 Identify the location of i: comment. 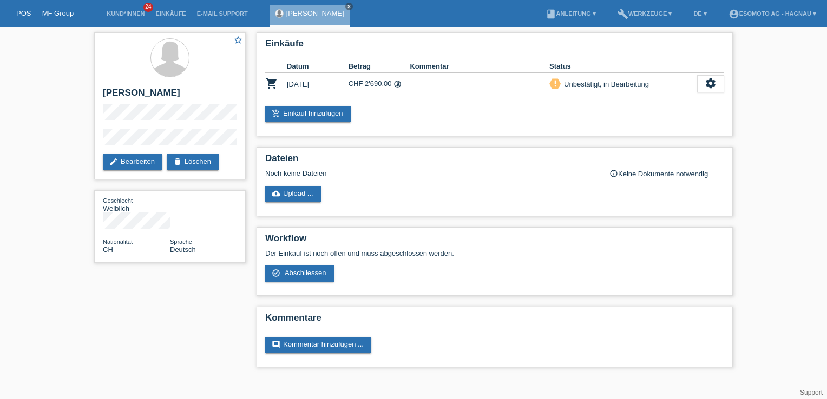
(276, 345).